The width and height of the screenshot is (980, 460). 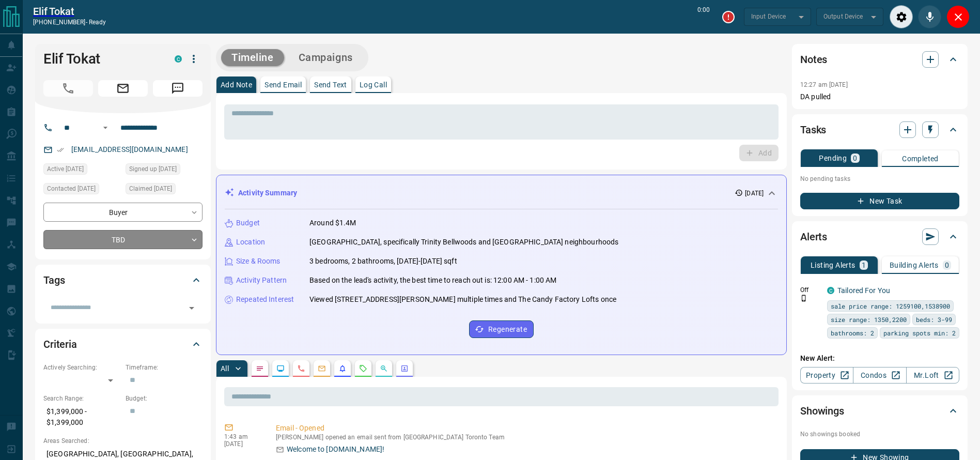 I want to click on div: Showings, so click(x=880, y=411).